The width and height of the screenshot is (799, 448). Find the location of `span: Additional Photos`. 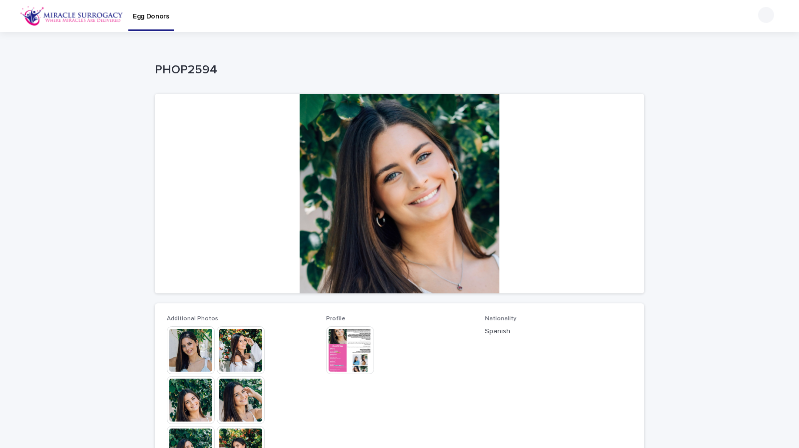

span: Additional Photos is located at coordinates (192, 319).